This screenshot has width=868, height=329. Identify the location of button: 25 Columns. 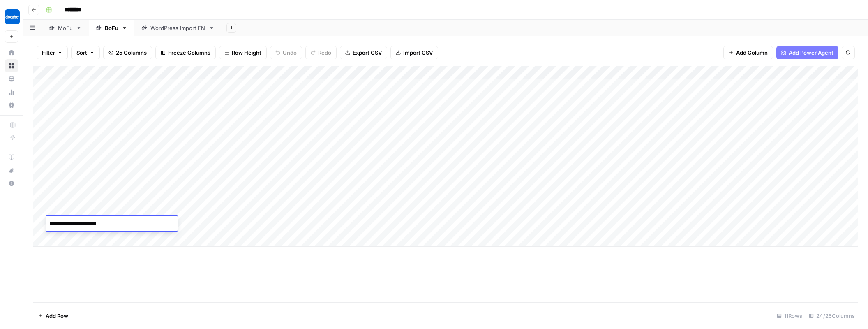
(127, 53).